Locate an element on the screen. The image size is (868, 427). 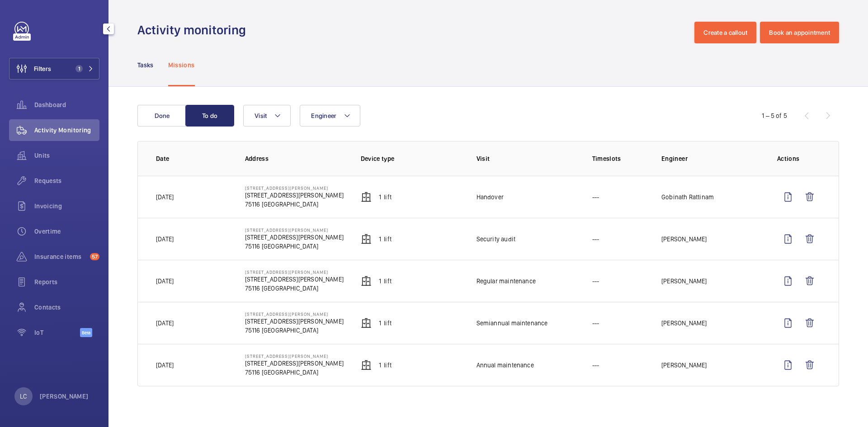
h1: Activity monitoring is located at coordinates (194, 30).